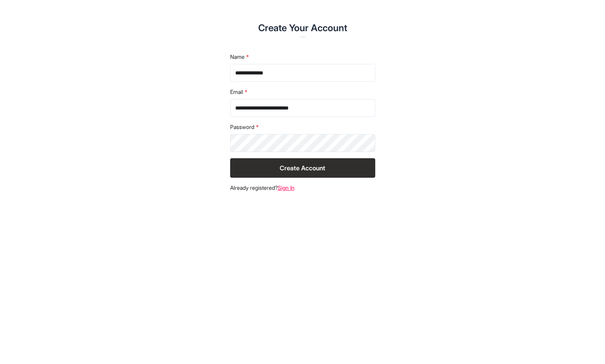 The height and width of the screenshot is (364, 605). I want to click on button: Create Account, so click(302, 168).